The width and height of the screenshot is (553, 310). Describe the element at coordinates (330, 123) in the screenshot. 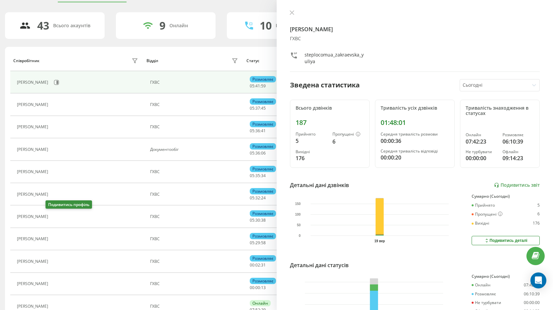

I see `div: 187` at that location.